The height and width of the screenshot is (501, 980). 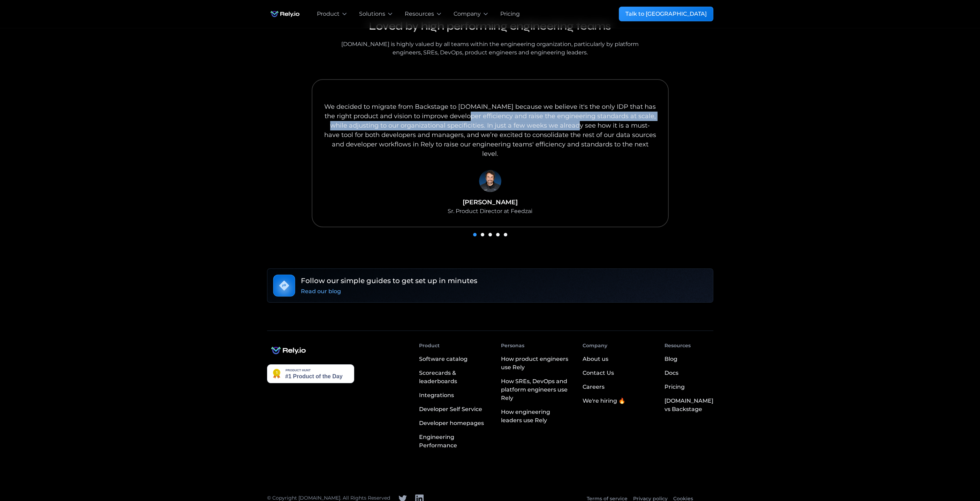 What do you see at coordinates (536, 416) in the screenshot?
I see `a: How engineering leaders use Rely` at bounding box center [536, 416].